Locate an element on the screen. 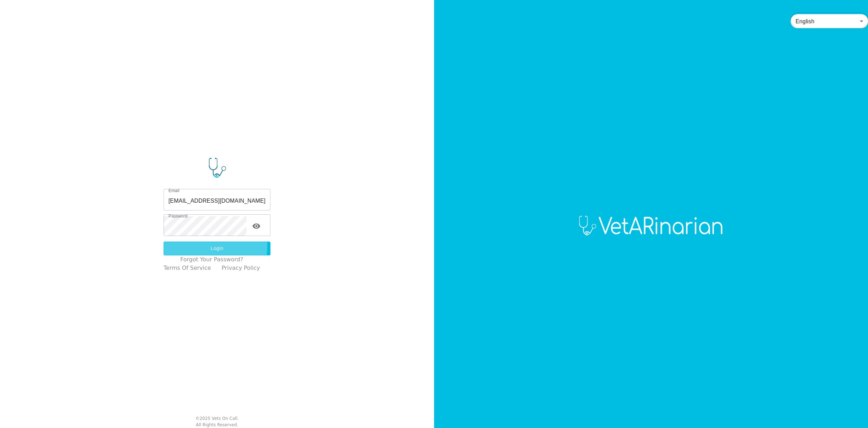 The image size is (868, 428). a: Privacy Policy is located at coordinates (241, 268).